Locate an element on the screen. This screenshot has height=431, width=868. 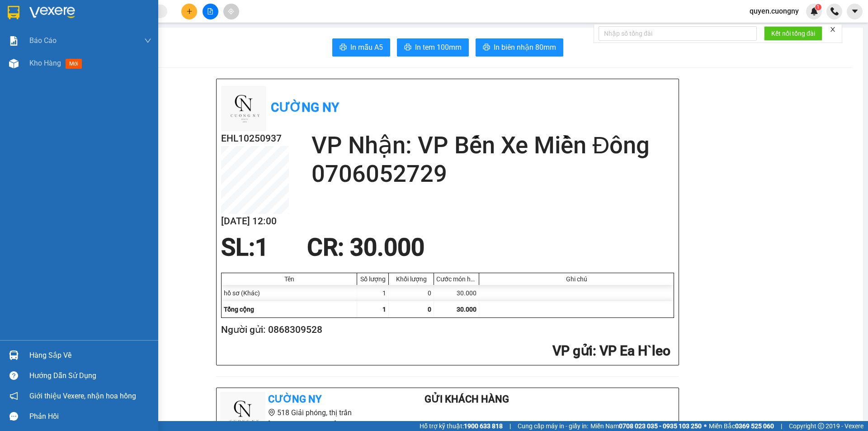
span: file-add is located at coordinates (210, 11).